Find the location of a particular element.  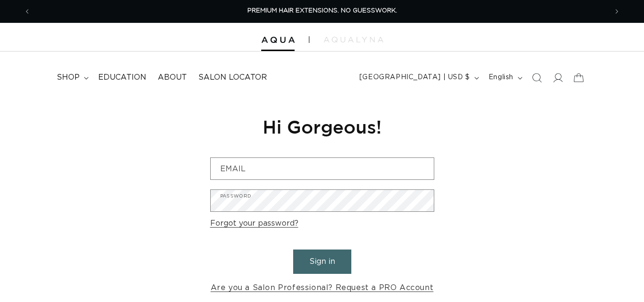

a: About is located at coordinates (172, 77).